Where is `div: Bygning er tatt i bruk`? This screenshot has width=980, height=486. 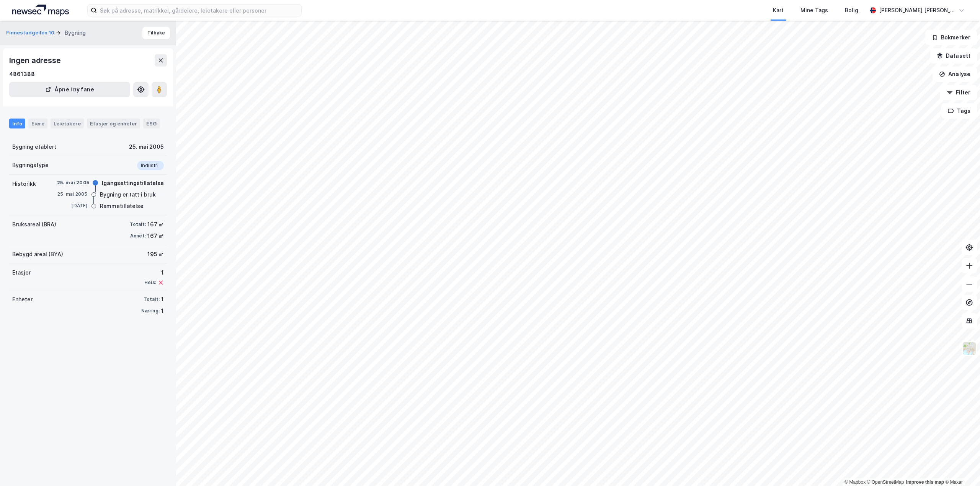
div: Bygning er tatt i bruk is located at coordinates (128, 195).